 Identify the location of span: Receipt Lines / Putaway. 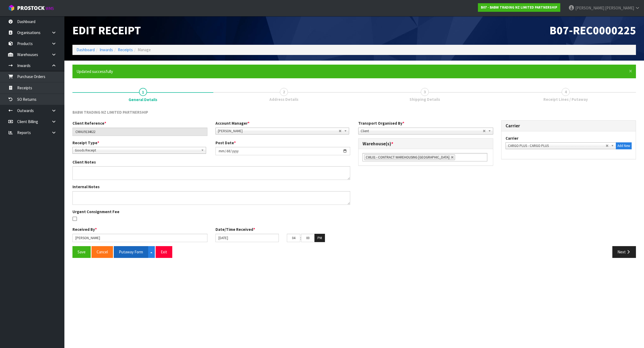
(565, 99).